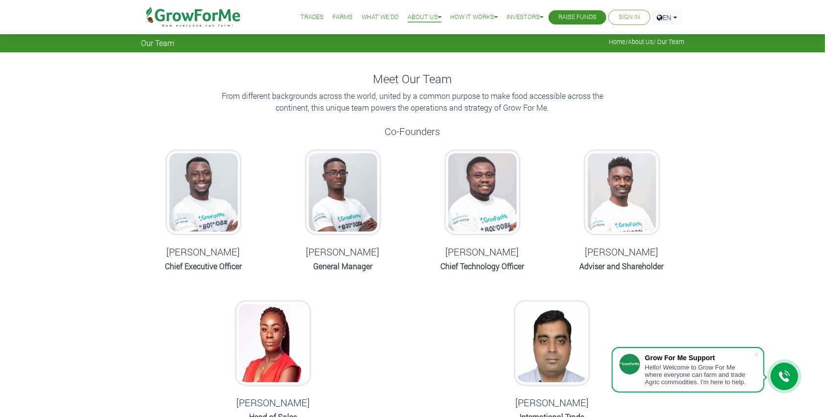 The height and width of the screenshot is (417, 825). What do you see at coordinates (617, 42) in the screenshot?
I see `a: Home` at bounding box center [617, 42].